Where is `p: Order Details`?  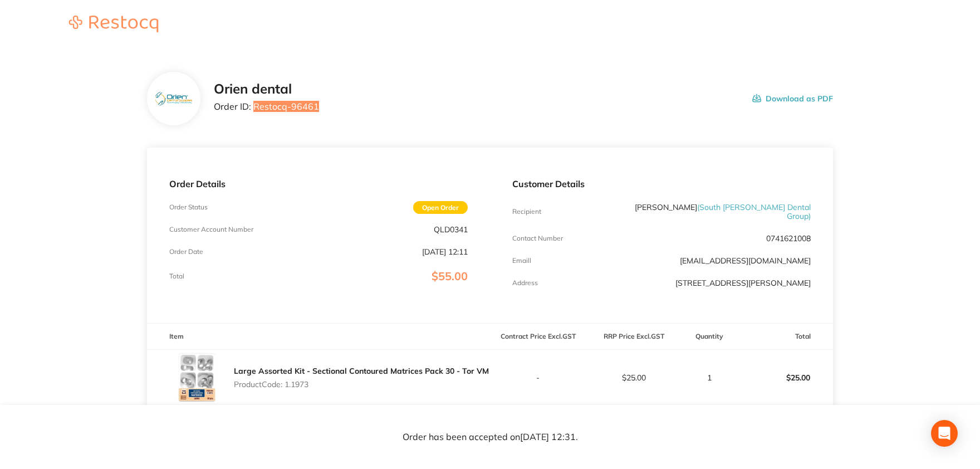
p: Order Details is located at coordinates (318, 184).